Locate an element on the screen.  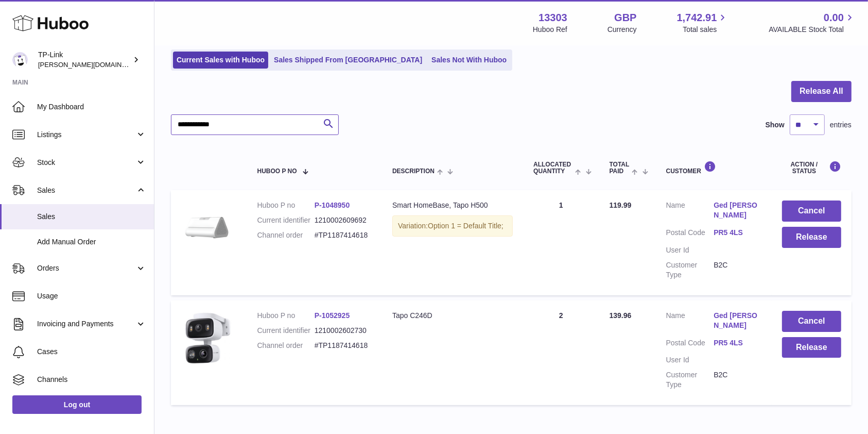
span: Add Manual Order is located at coordinates (91, 242).